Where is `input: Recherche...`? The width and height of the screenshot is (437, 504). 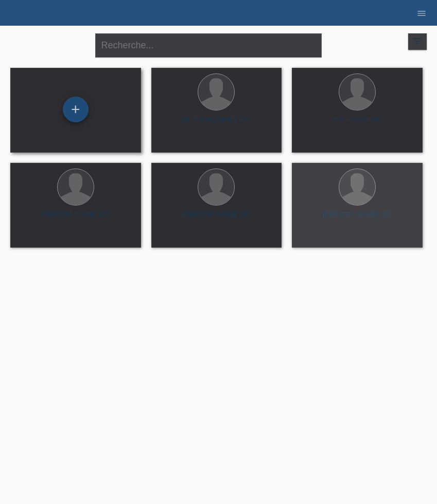 input: Recherche... is located at coordinates (208, 45).